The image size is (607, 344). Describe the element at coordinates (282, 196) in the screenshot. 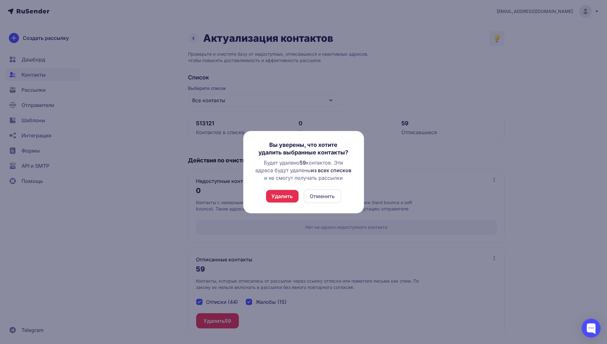

I see `button: Удалить` at that location.